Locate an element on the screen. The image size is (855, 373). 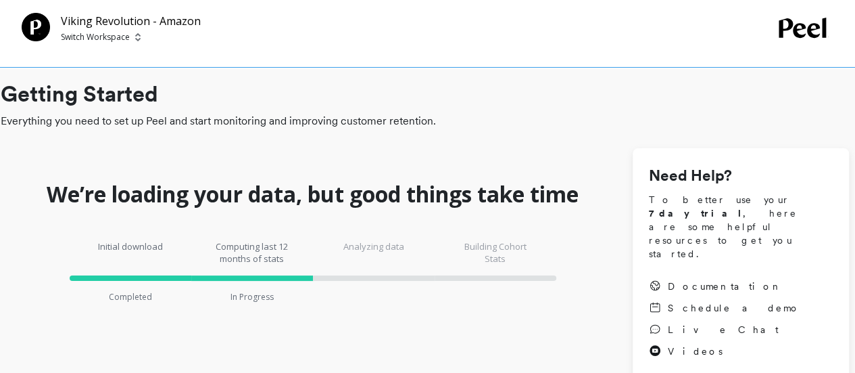
a: Documentation is located at coordinates (725, 286).